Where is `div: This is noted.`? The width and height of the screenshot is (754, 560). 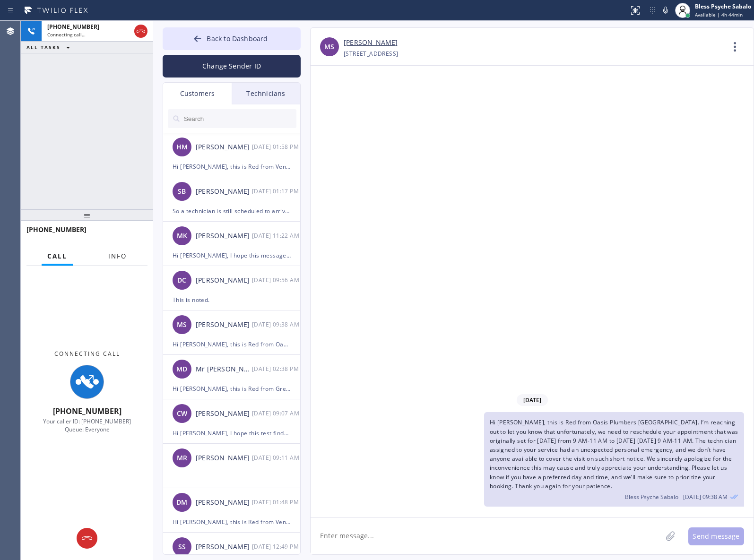
div: This is noted. is located at coordinates (232, 300).